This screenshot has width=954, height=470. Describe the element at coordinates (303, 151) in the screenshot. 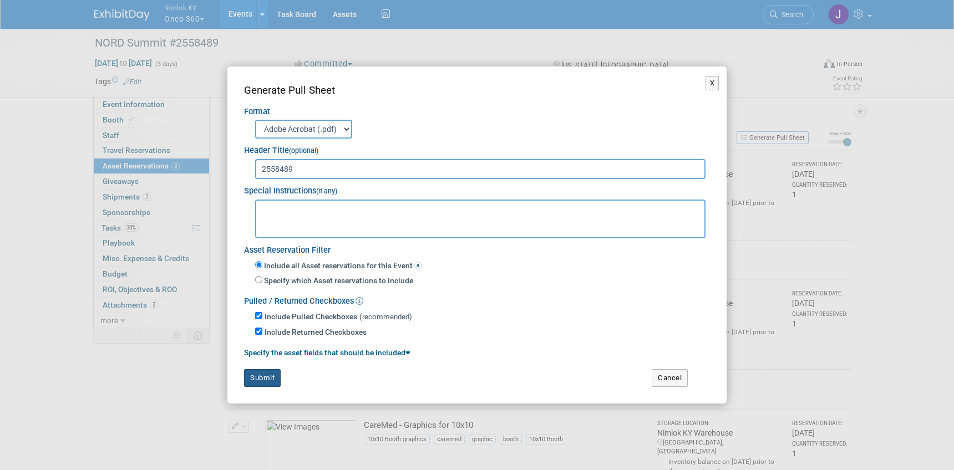

I see `small: (optional)` at that location.